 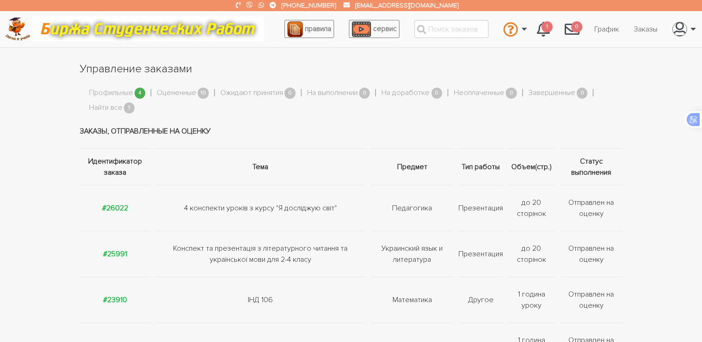 What do you see at coordinates (260, 208) in the screenshot?
I see `td: 4 конспекти уроків з курсу "Я досліджую світ"` at bounding box center [260, 208].